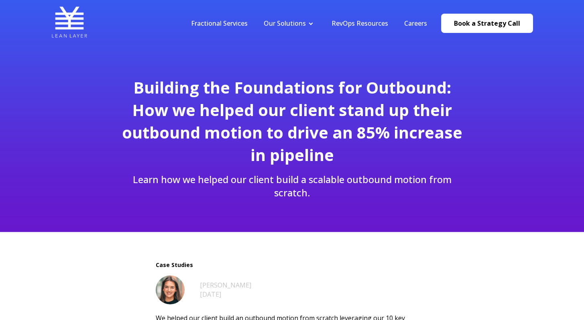 The height and width of the screenshot is (320, 584). I want to click on span: Building the Foundations for Outbound: How we helped our client stand up their outbound motion to..., so click(292, 121).